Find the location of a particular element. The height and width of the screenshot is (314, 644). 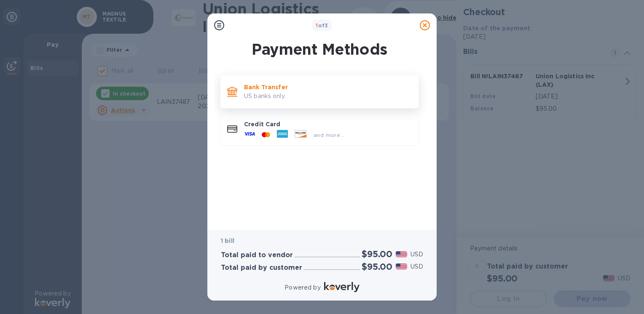

p: US banks only. is located at coordinates (328, 96).